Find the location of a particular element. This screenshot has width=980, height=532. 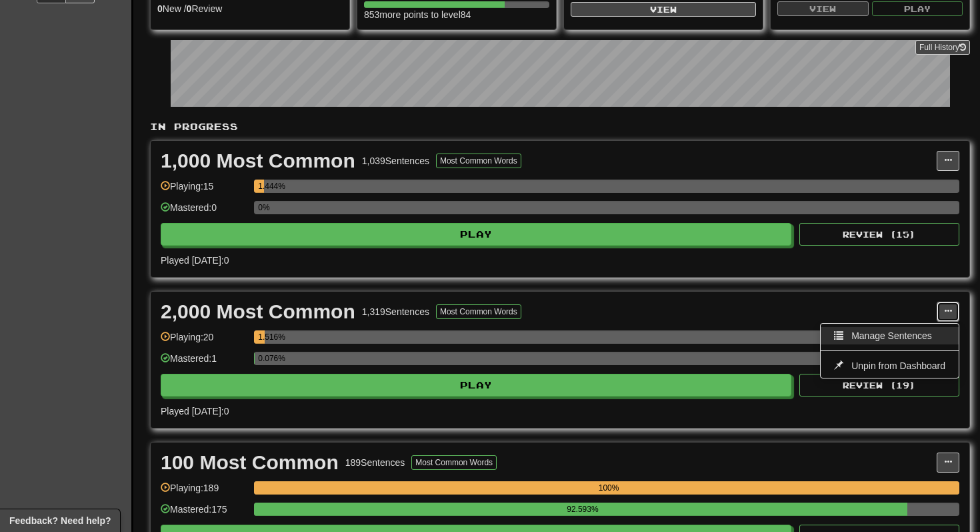

div: 1.516% is located at coordinates (262, 337).